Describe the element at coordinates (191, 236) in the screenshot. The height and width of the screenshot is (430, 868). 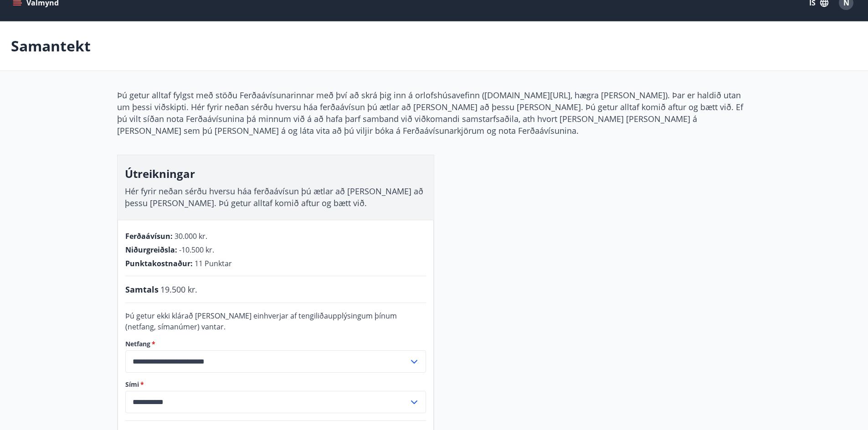
I see `span: 30.000 kr.` at that location.